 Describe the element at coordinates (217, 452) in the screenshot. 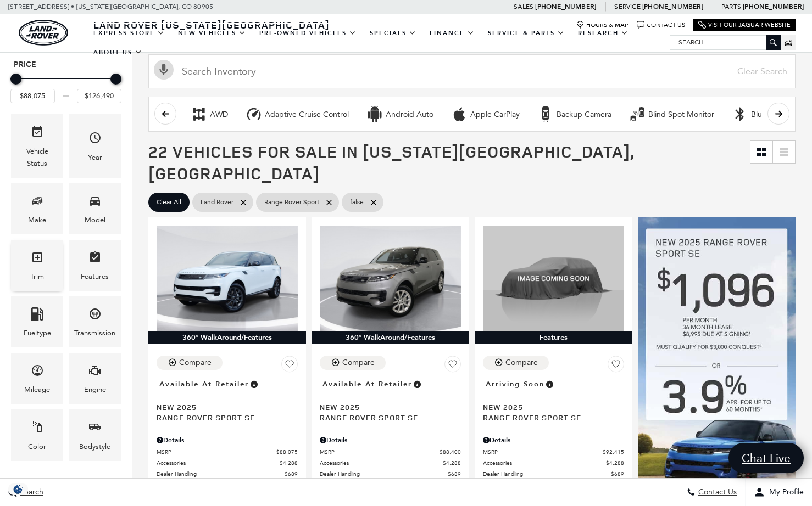

I see `span: MSRP` at that location.